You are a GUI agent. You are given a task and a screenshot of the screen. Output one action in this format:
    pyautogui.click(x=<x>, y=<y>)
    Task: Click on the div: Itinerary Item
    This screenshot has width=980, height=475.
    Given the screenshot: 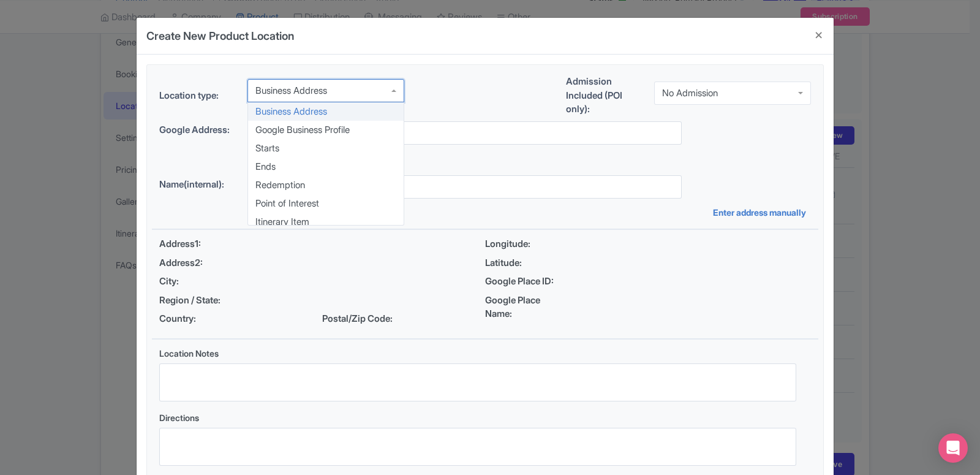 What is the action you would take?
    pyautogui.click(x=326, y=222)
    